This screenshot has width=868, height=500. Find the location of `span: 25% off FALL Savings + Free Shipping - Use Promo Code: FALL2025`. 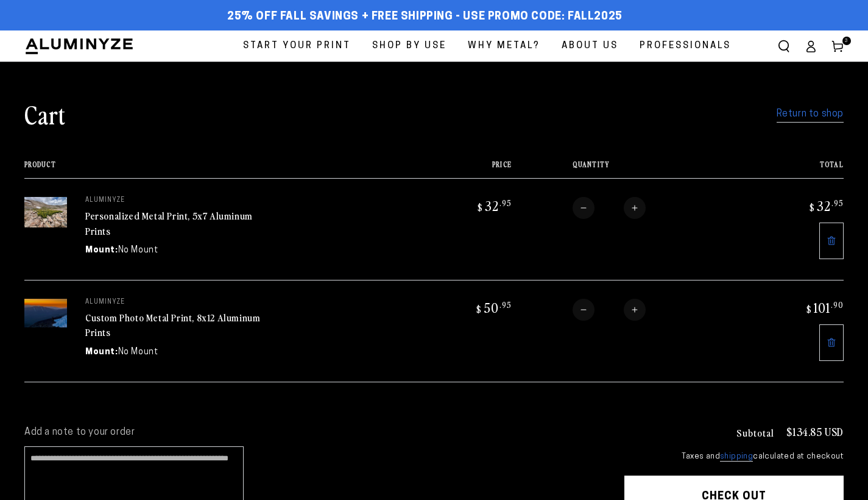

span: 25% off FALL Savings + Free Shipping - Use Promo Code: FALL2025 is located at coordinates (425, 17).